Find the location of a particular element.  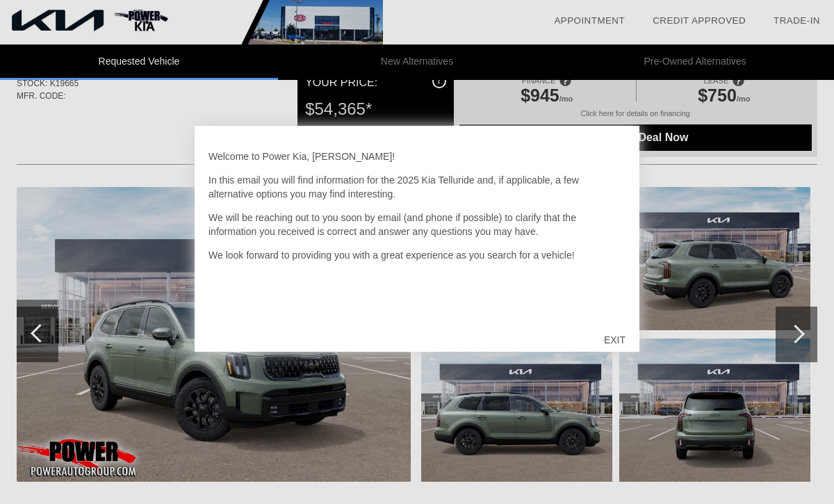

p: In this email you will find information for the 2025 Kia Telluride and, if applicable, a few alte... is located at coordinates (417, 187).